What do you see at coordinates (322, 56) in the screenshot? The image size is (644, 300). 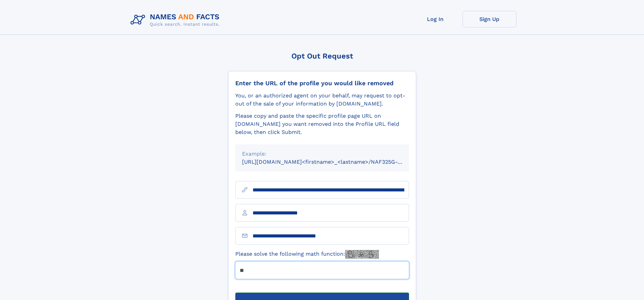 I see `div: Opt Out Request` at bounding box center [322, 56].